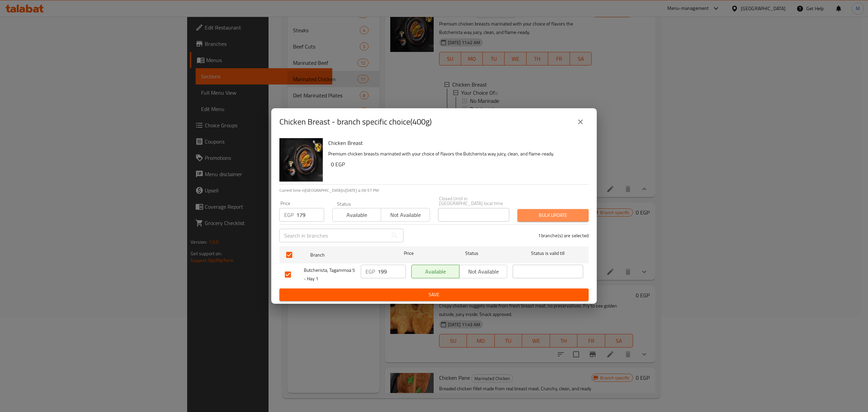 This screenshot has width=868, height=412. I want to click on img: Chicken Breast, so click(301, 160).